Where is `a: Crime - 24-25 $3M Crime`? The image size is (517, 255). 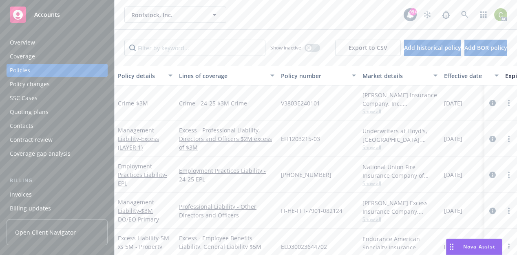 a: Crime - 24-25 $3M Crime is located at coordinates (227, 103).